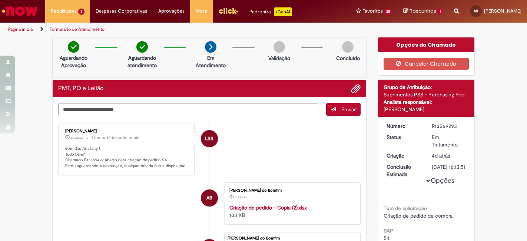  What do you see at coordinates (116, 138) in the screenshot?
I see `small: Comentários adicionais` at bounding box center [116, 138].